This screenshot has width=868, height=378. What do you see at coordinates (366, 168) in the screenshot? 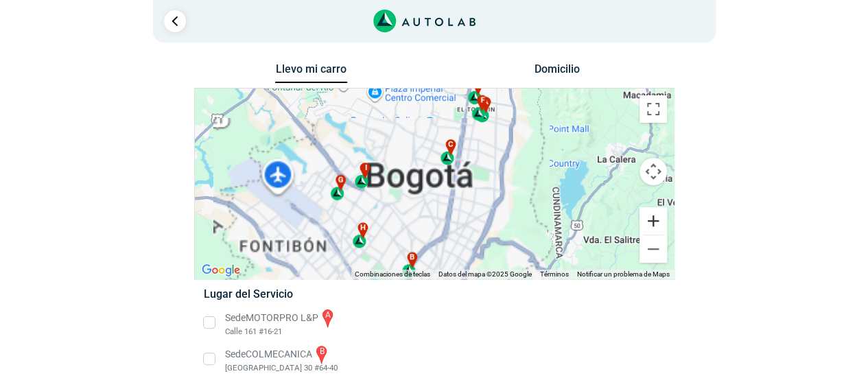
I see `span: i` at bounding box center [366, 168].